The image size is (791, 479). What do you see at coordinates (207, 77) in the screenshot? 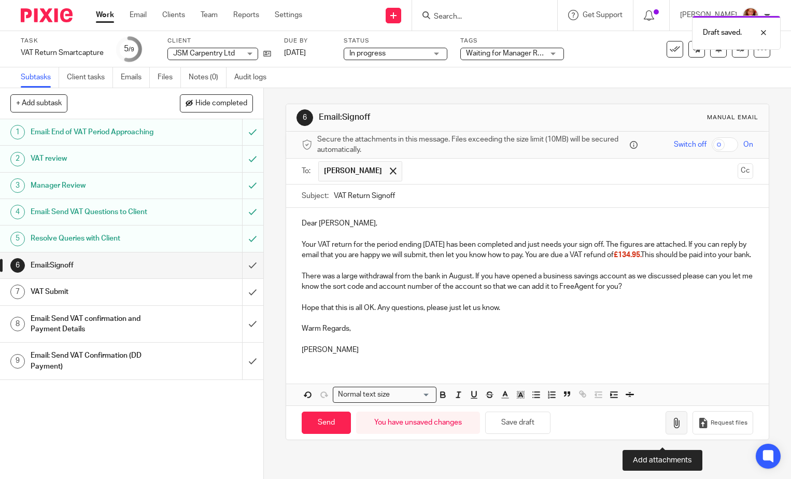
I see `a: Notes (0)` at bounding box center [207, 77].